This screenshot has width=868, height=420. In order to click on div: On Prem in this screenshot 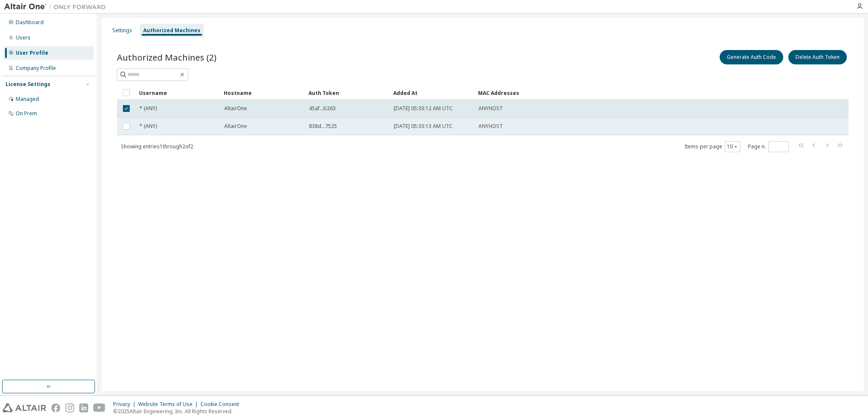, I will do `click(26, 113)`.